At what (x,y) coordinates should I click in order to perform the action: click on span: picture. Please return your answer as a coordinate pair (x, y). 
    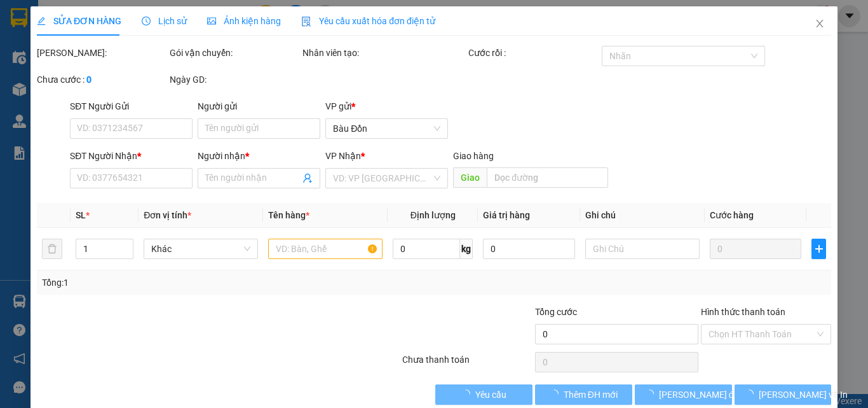
    Looking at the image, I should click on (212, 21).